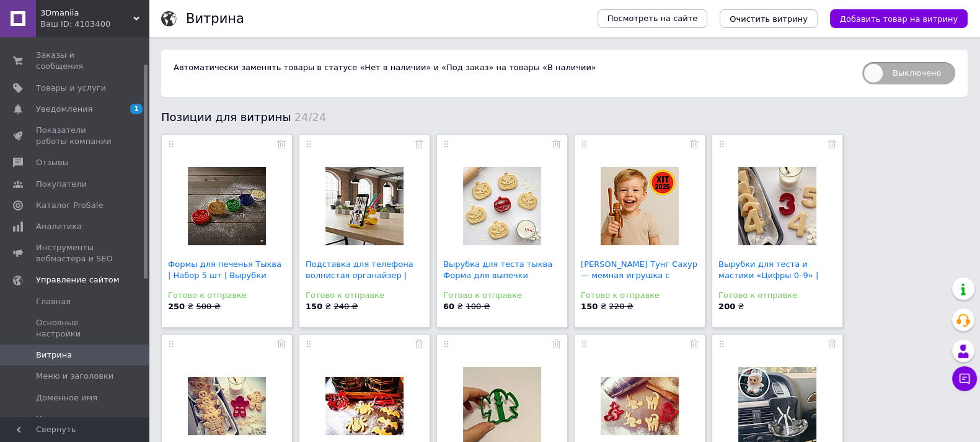  Describe the element at coordinates (70, 88) in the screenshot. I see `span: Товары и услуги` at that location.